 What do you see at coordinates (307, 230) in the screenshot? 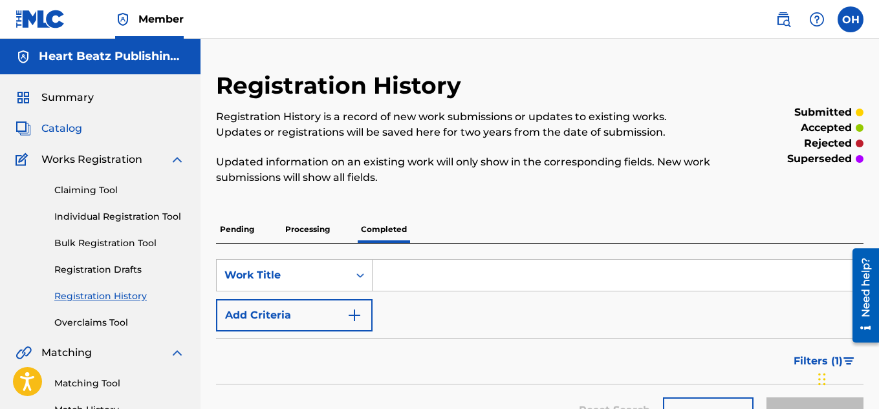
I see `p: Processing` at bounding box center [307, 230].